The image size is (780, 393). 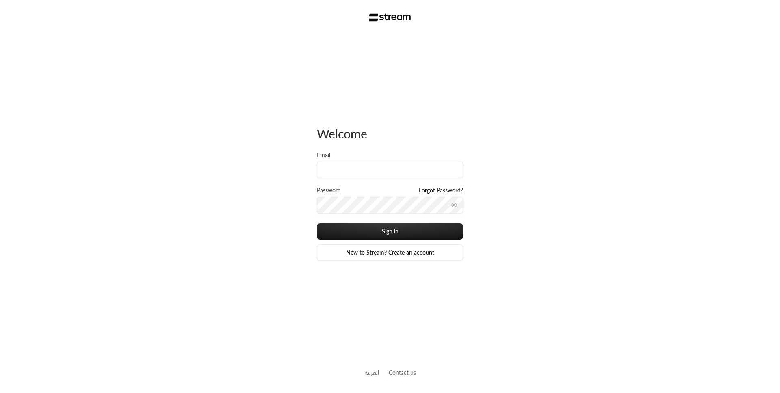 What do you see at coordinates (402, 373) in the screenshot?
I see `a: Contact us` at bounding box center [402, 373].